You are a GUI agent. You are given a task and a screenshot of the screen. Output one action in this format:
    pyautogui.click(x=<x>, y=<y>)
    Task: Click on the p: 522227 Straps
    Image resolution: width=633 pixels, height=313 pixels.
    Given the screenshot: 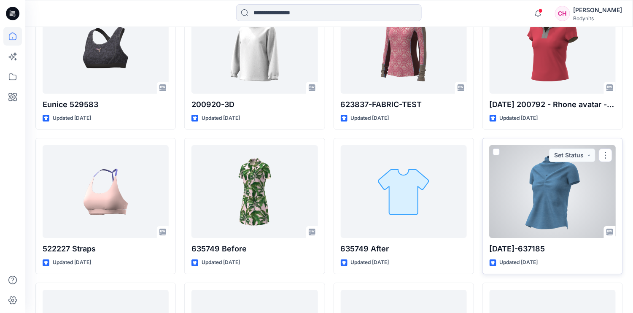 What is the action you would take?
    pyautogui.click(x=105, y=249)
    